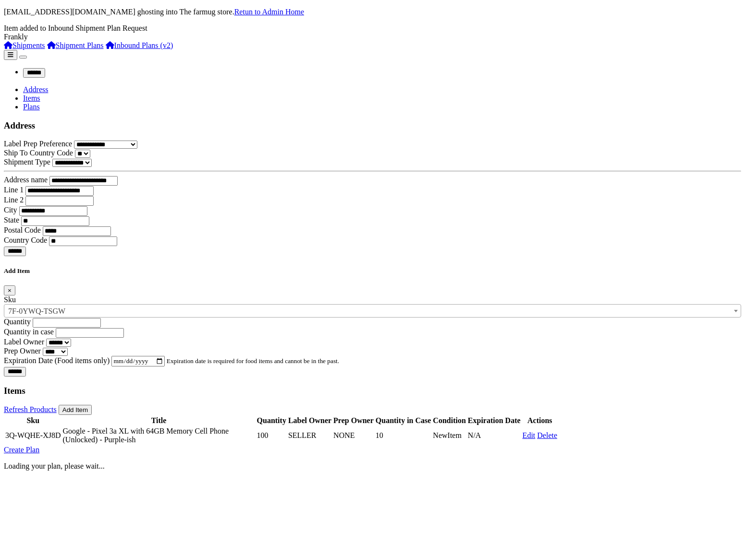  Describe the element at coordinates (24, 45) in the screenshot. I see `a: Shipments` at that location.